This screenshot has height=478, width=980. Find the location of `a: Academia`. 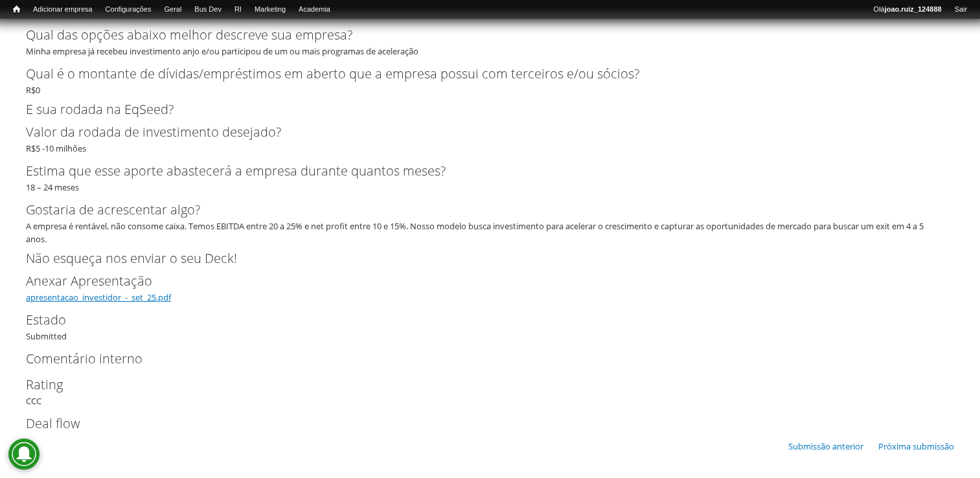

a: Academia is located at coordinates (314, 10).